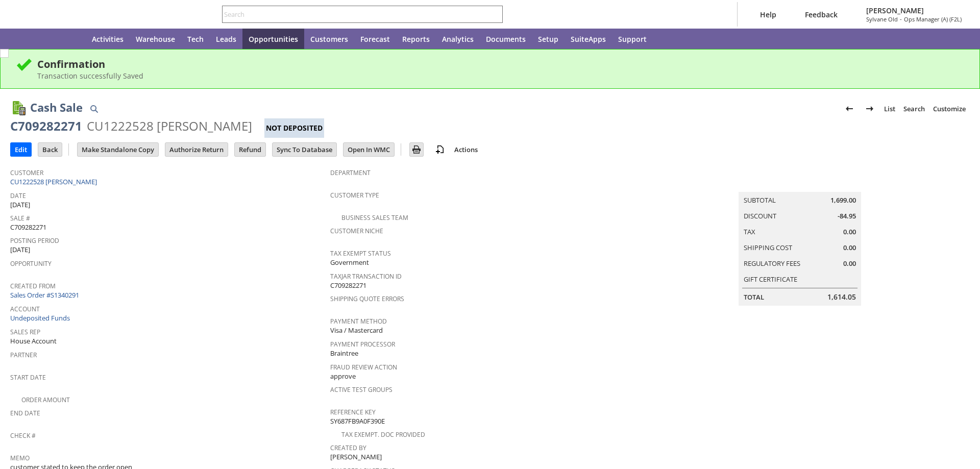  I want to click on input: Open In WMC, so click(369, 149).